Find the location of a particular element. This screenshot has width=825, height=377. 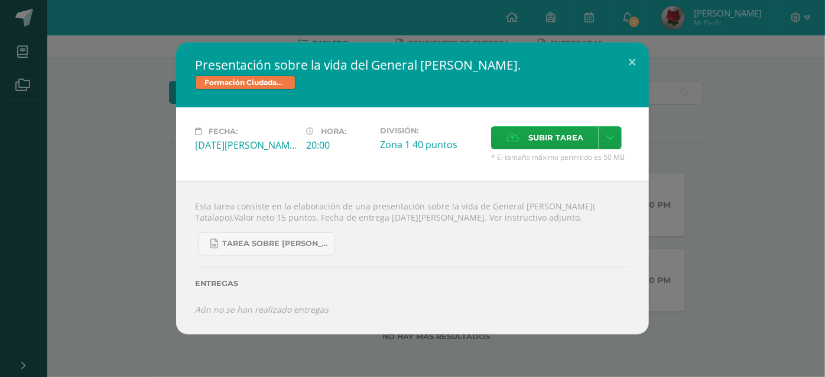

span: Hora: is located at coordinates (333, 131).